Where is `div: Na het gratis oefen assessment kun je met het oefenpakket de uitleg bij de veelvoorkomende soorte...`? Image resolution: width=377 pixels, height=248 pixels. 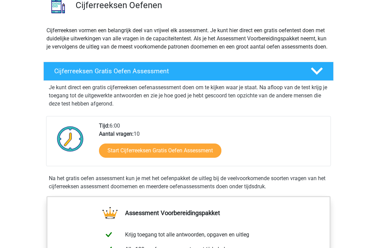
div: Na het gratis oefen assessment kun je met het oefenpakket de uitleg bij de veelvoorkomende soorte... is located at coordinates (189, 183).